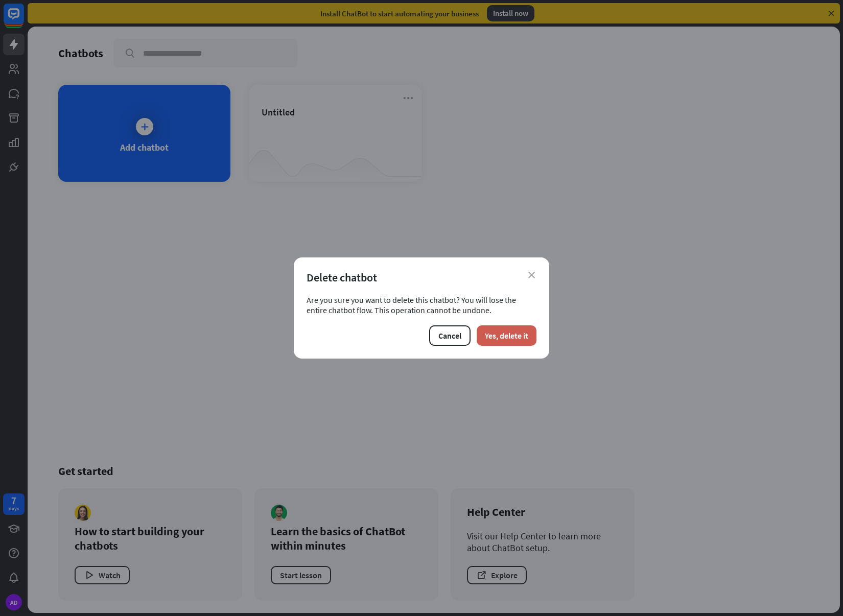 This screenshot has width=843, height=616. What do you see at coordinates (449, 335) in the screenshot?
I see `button: Cancel` at bounding box center [449, 335].